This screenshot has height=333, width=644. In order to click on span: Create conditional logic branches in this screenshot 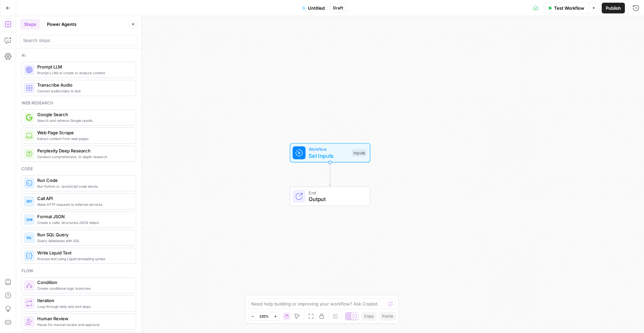, I will do `click(84, 288)`.